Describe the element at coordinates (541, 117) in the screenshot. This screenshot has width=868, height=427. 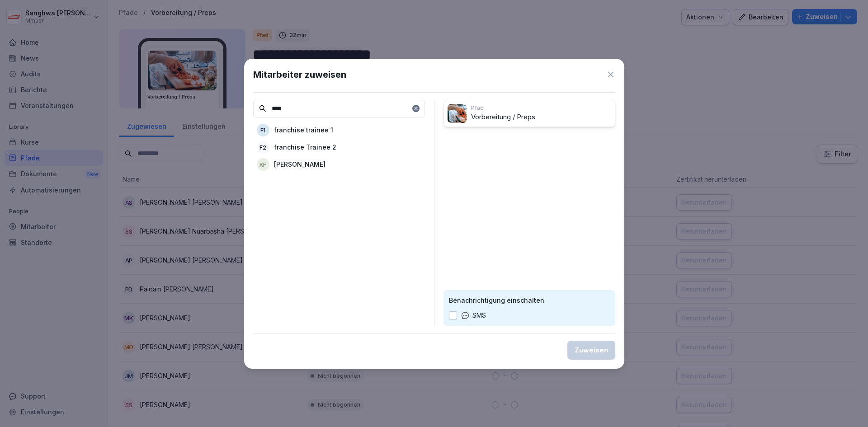
I see `p: Vorbereitung / Preps` at that location.